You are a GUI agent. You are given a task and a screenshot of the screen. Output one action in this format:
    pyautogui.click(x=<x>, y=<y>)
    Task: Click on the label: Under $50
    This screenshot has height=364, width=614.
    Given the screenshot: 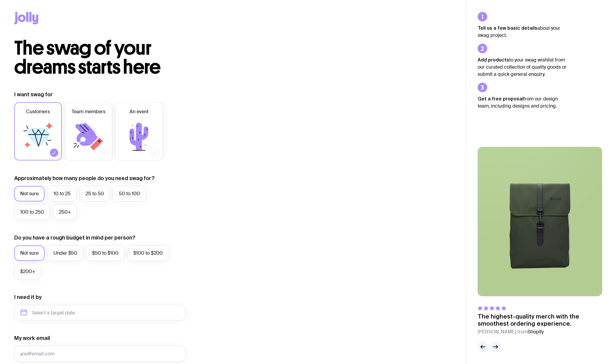 What is the action you would take?
    pyautogui.click(x=65, y=253)
    